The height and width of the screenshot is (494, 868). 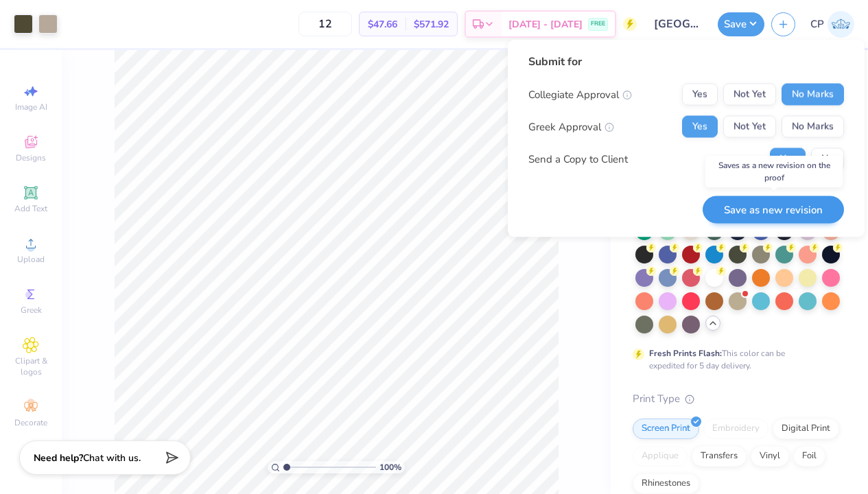 What do you see at coordinates (31, 366) in the screenshot?
I see `span: Clipart & logos` at bounding box center [31, 366].